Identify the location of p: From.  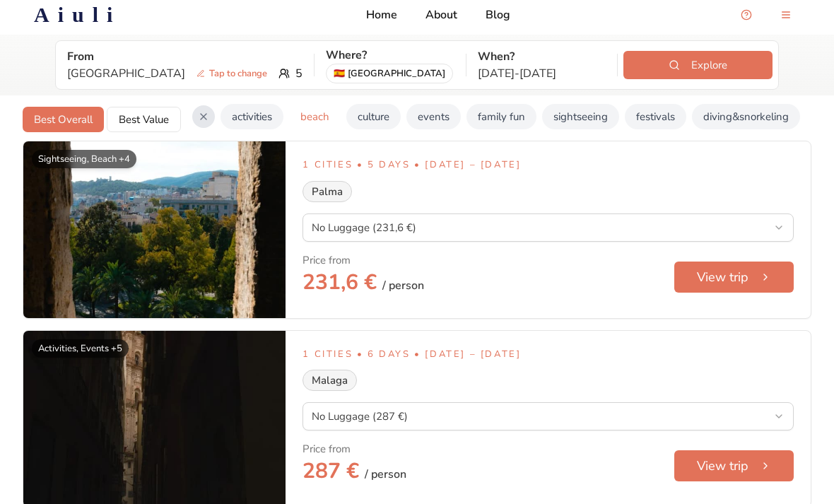
(184, 56).